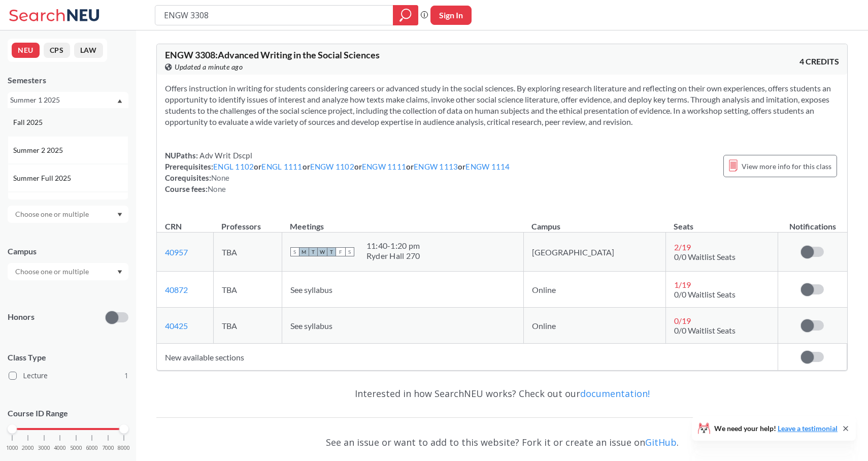 This screenshot has width=868, height=461. I want to click on th: Notifications, so click(812, 221).